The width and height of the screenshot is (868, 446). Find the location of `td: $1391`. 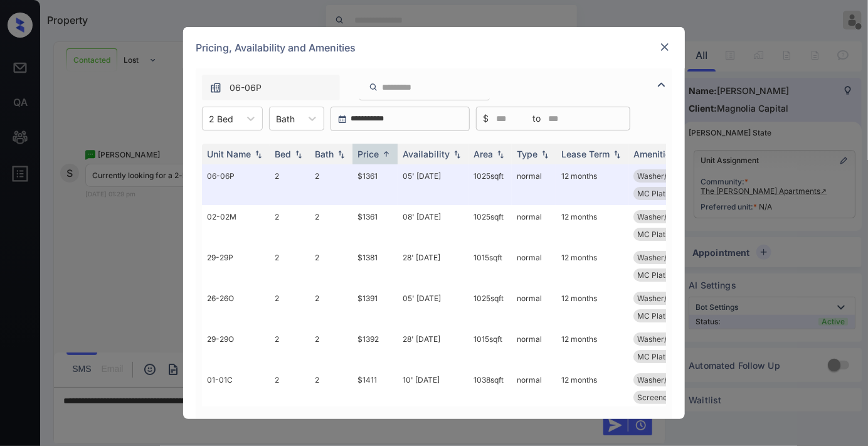

td: $1391 is located at coordinates (375, 307).